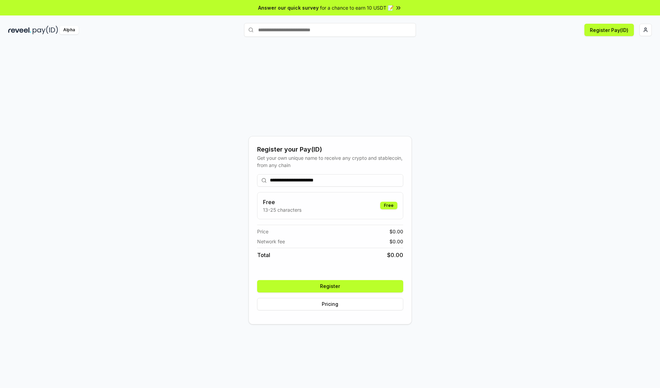 Image resolution: width=660 pixels, height=388 pixels. I want to click on h3: Free, so click(282, 202).